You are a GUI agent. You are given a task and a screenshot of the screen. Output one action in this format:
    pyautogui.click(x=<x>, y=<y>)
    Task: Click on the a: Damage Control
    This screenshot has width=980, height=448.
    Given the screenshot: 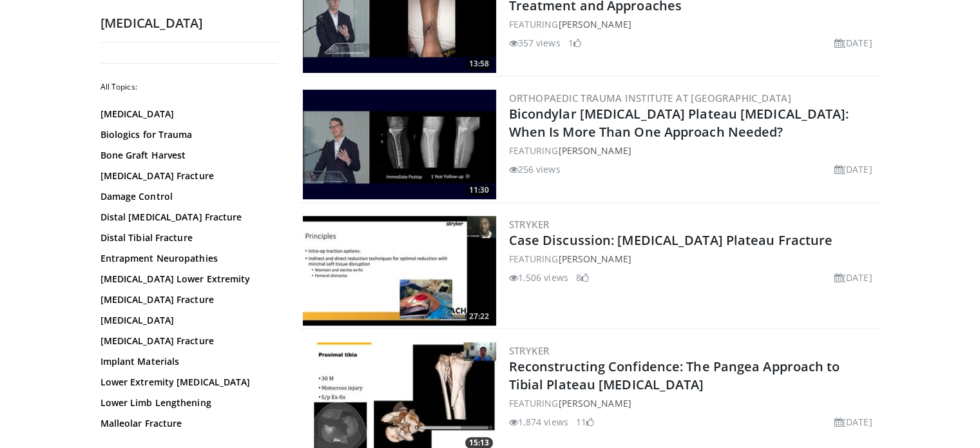 What is the action you would take?
    pyautogui.click(x=187, y=196)
    